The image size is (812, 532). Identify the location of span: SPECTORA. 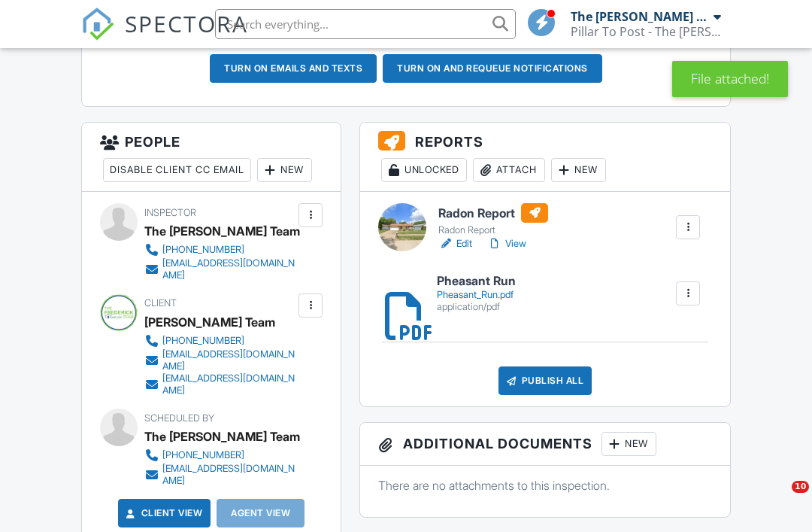
(186, 24).